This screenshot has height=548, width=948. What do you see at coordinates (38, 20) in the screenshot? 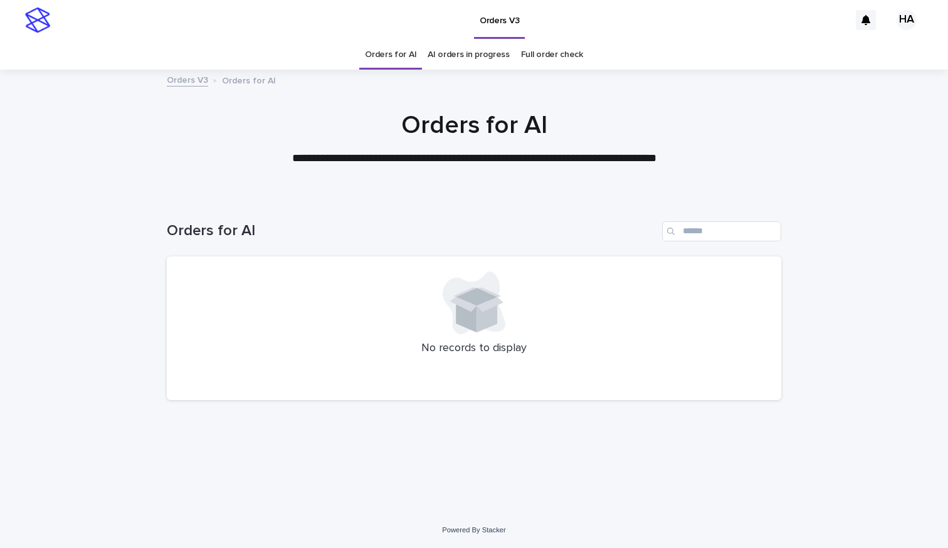
I see `img: stacker-logo-s-only.png` at bounding box center [38, 20].